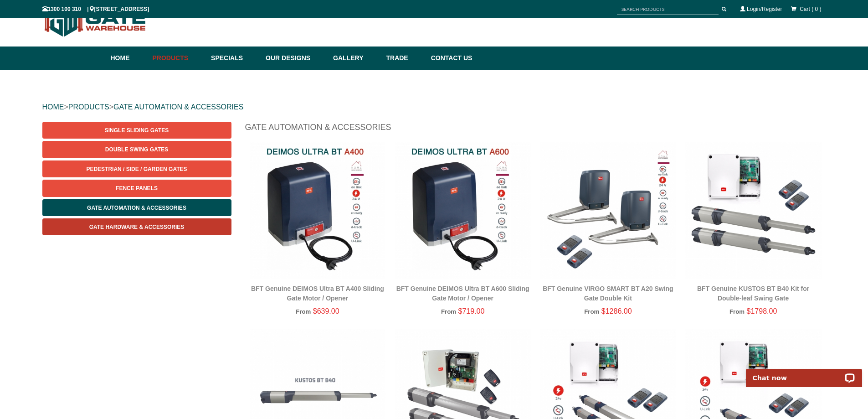 The width and height of the screenshot is (868, 419). What do you see at coordinates (463, 293) in the screenshot?
I see `a: BFT Genuine DEIMOS Ultra BT A600 Sliding Gate Motor / Opener` at bounding box center [463, 293].